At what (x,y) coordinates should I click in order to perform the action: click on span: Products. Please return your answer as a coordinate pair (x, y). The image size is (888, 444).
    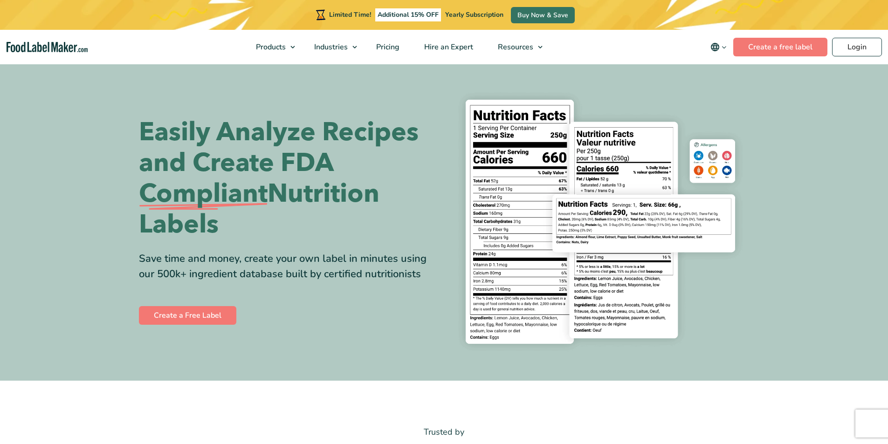
    Looking at the image, I should click on (270, 47).